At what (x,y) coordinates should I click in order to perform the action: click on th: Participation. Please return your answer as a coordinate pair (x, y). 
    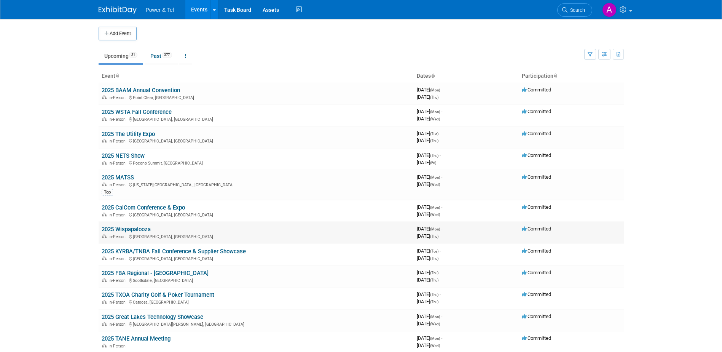
    Looking at the image, I should click on (571, 76).